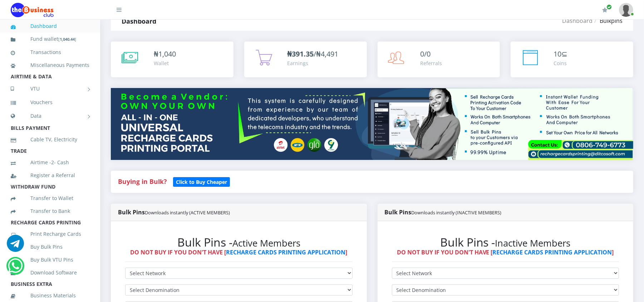 This screenshot has width=644, height=302. What do you see at coordinates (267, 243) in the screenshot?
I see `small: Active Members` at bounding box center [267, 243].